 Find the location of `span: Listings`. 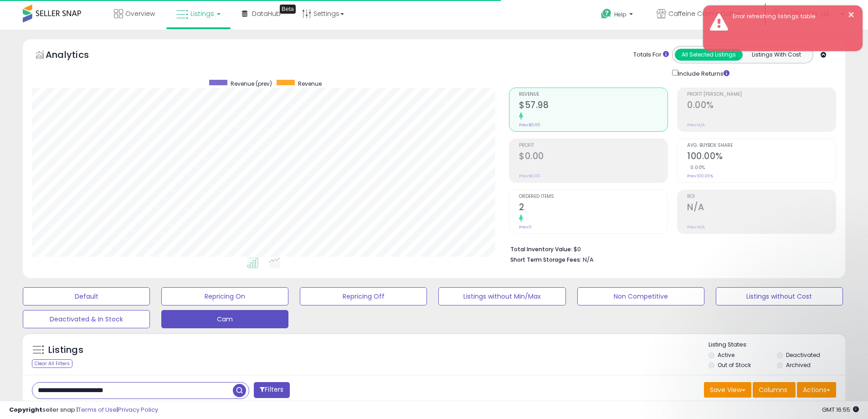

span: Listings is located at coordinates (202, 13).